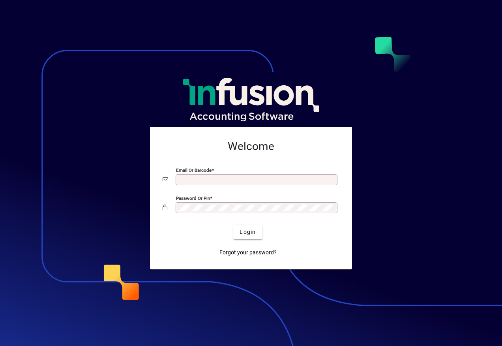 This screenshot has width=502, height=346. I want to click on mat-label: Email or Barcode, so click(194, 170).